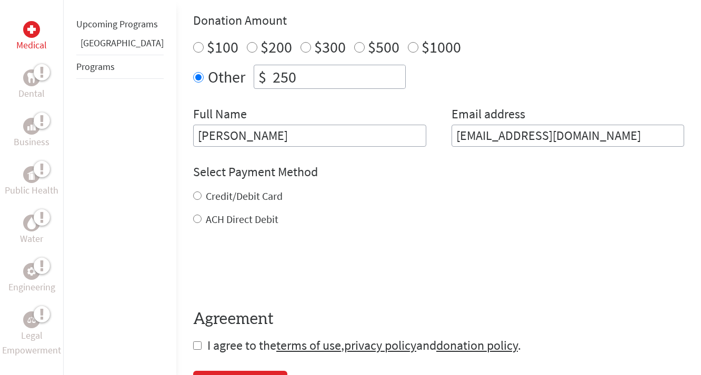  What do you see at coordinates (32, 126) in the screenshot?
I see `div: Business` at bounding box center [32, 126].